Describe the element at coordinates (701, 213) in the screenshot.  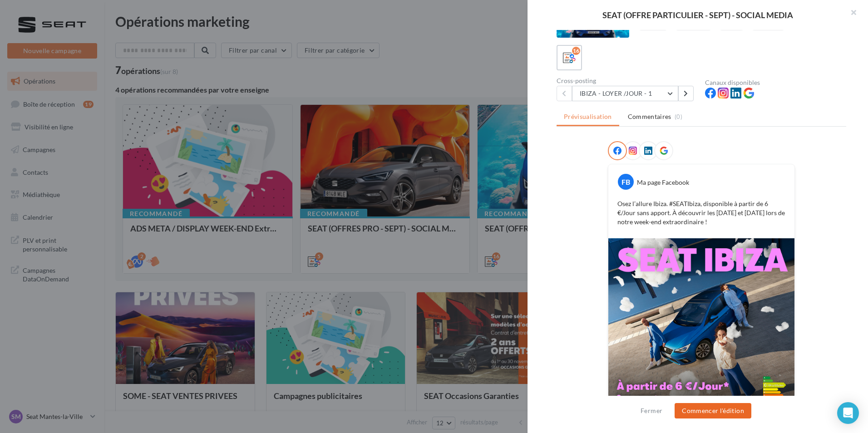
I see `p: Osez l’allure Ibiza. #SEATIbiza, disponible à partir de 6 €/Jour sans apport. À découvrir les [DA...` at that location.